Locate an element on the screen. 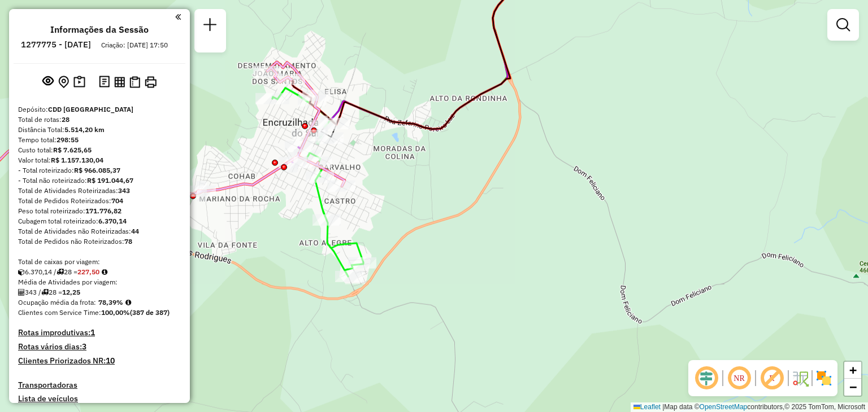 This screenshot has height=412, width=868. strong: 12,25 is located at coordinates (71, 292).